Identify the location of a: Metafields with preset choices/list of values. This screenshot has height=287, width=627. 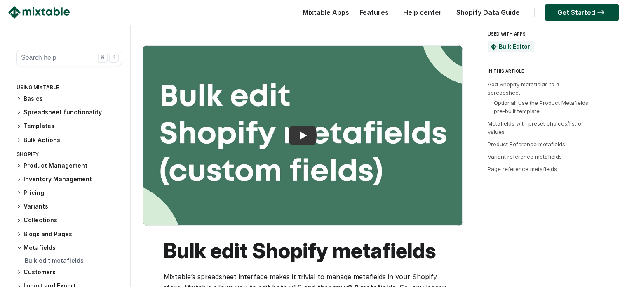
(536, 127).